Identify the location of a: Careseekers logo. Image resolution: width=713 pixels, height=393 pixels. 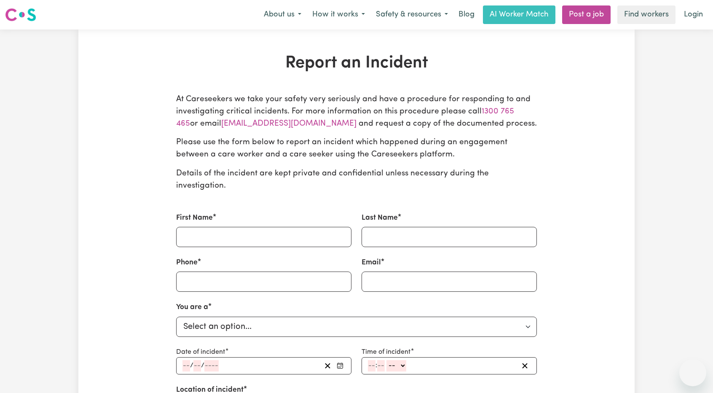
(21, 15).